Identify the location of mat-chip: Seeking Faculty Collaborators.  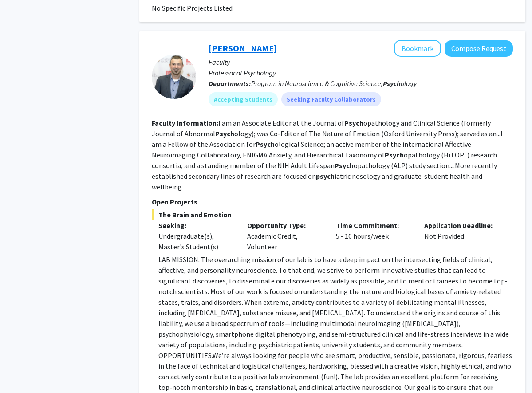
(331, 99).